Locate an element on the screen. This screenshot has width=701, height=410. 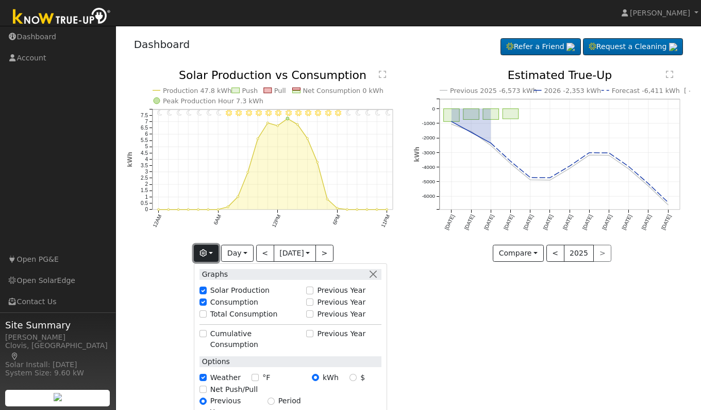
text: kWh is located at coordinates (130, 159).